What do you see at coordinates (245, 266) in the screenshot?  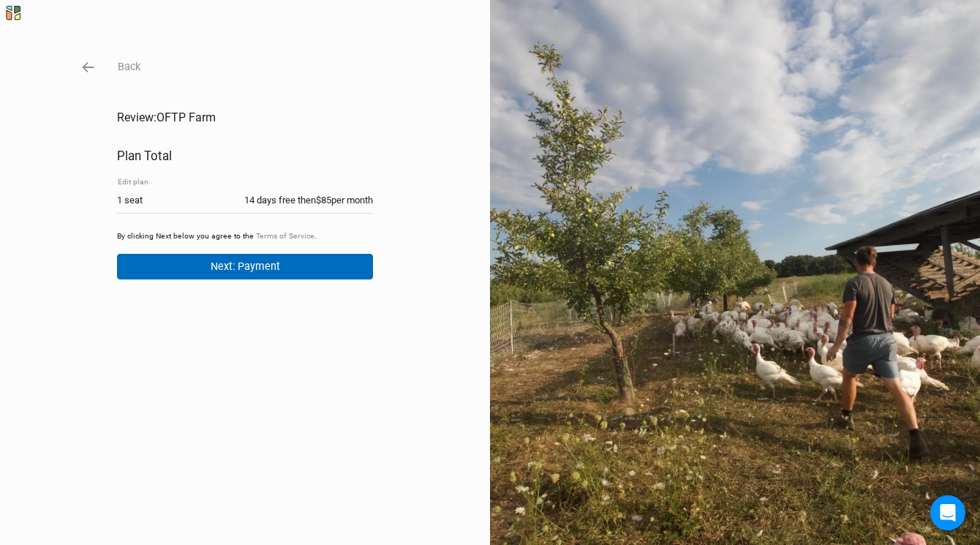 I see `button: Next: Payment` at bounding box center [245, 266].